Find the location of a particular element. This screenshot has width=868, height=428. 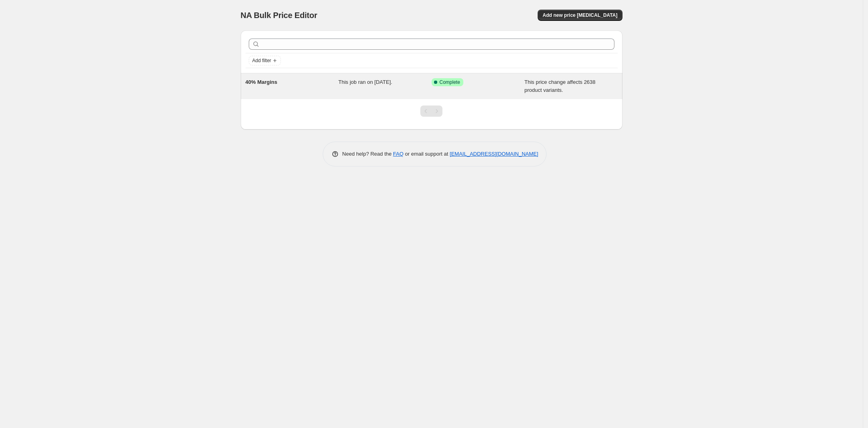

span: This price change affects 2638 product variants. is located at coordinates (560, 86).